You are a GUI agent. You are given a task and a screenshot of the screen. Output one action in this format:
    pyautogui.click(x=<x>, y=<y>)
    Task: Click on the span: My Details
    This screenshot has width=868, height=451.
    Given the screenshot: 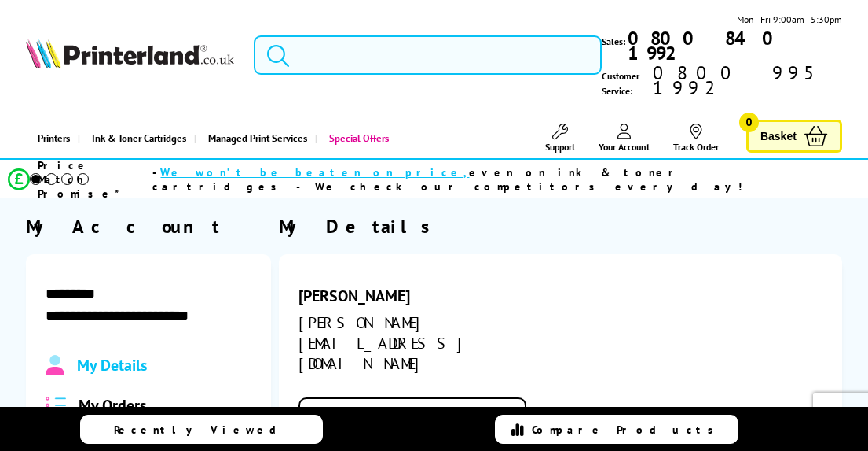 What is the action you would take?
    pyautogui.click(x=111, y=365)
    